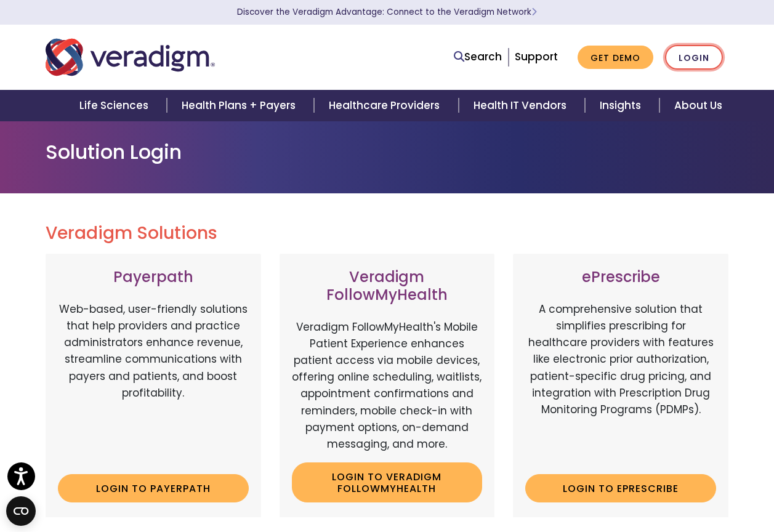 The height and width of the screenshot is (532, 774). Describe the element at coordinates (522, 105) in the screenshot. I see `a: Health IT Vendors` at that location.